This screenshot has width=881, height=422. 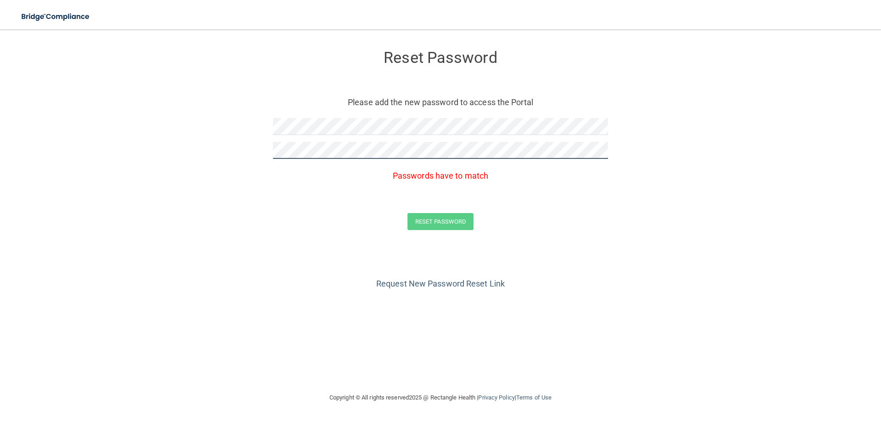 What do you see at coordinates (440, 283) in the screenshot?
I see `a: Request New Password Reset Link` at bounding box center [440, 283].